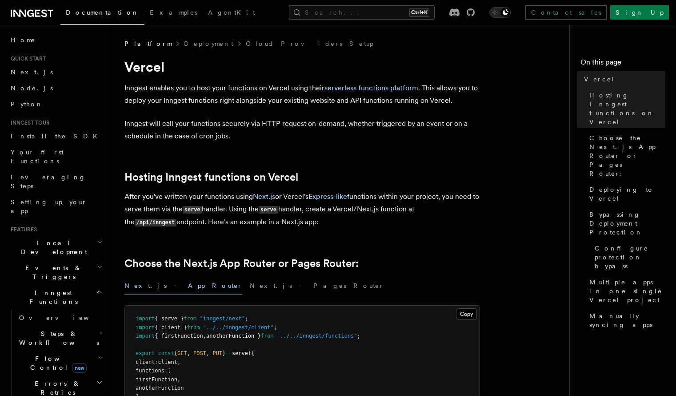 The height and width of the screenshot is (396, 676). Describe the element at coordinates (156, 379) in the screenshot. I see `span: firstFunction` at that location.